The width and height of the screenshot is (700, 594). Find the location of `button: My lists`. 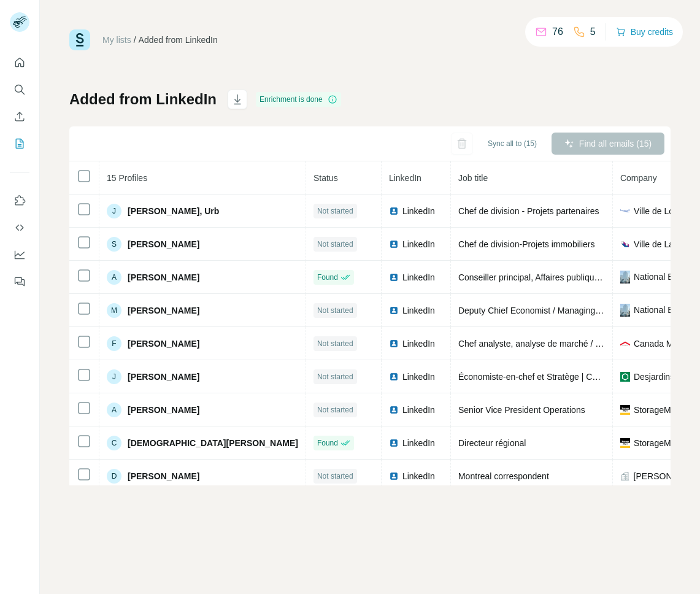

button: My lists is located at coordinates (20, 144).